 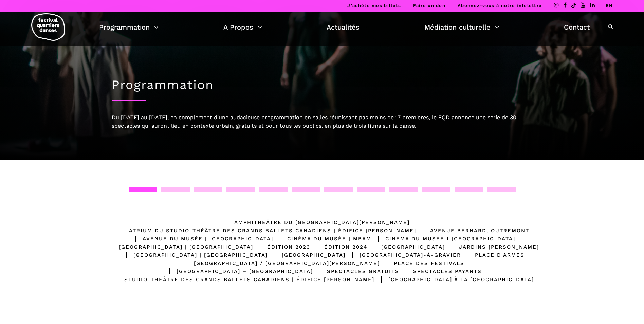 I want to click on a: Programmation, so click(x=128, y=27).